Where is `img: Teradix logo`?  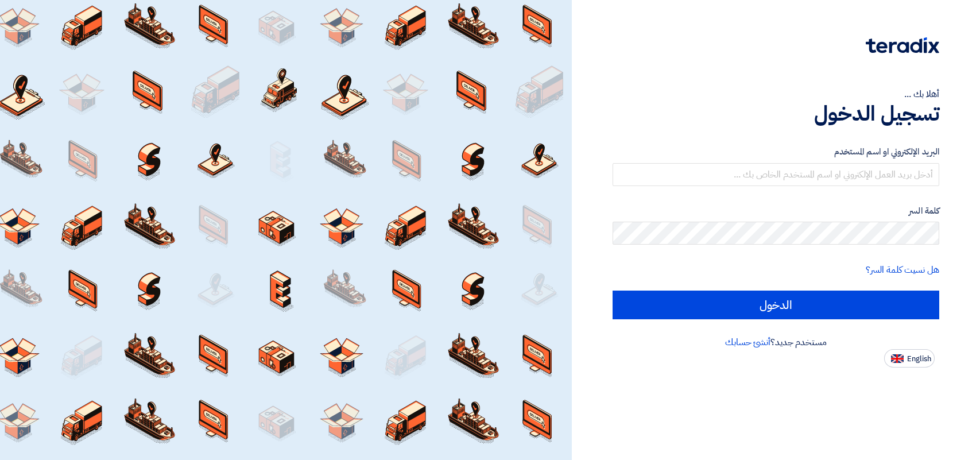 img: Teradix logo is located at coordinates (903, 45).